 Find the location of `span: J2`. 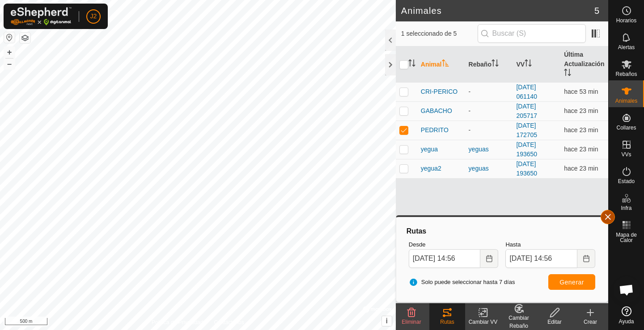

span: J2 is located at coordinates (94, 16).